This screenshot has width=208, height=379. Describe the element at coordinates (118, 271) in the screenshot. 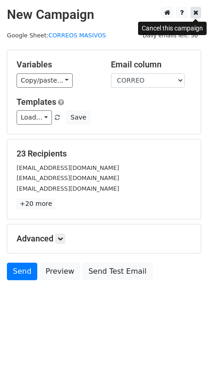

I see `a: Send Test Email` at that location.